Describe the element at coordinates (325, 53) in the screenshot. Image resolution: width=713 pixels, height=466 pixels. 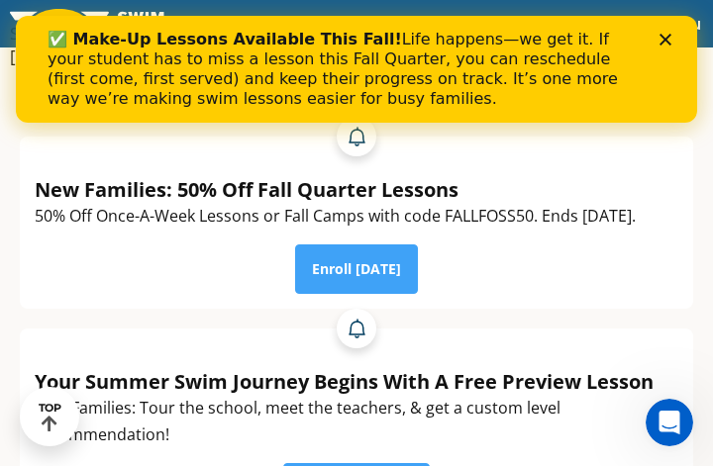
I see `div: Life happens—we get it. If your student has to miss a lesson this Fall Quarter, you can reschedul...` at that location.